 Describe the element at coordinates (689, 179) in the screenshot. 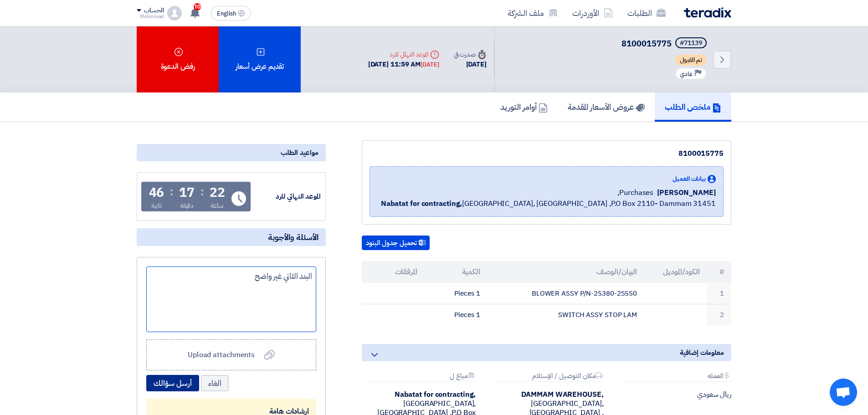

I see `span: بيانات العميل` at that location.